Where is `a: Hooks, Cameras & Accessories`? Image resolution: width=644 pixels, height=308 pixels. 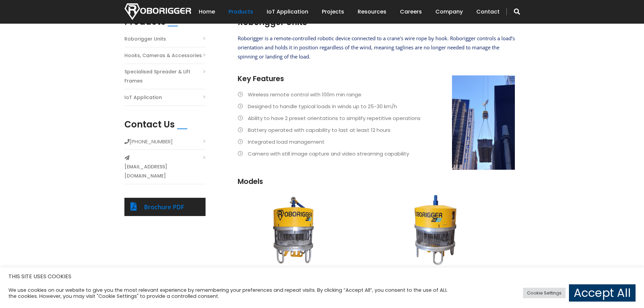 a: Hooks, Cameras & Accessories is located at coordinates (163, 56).